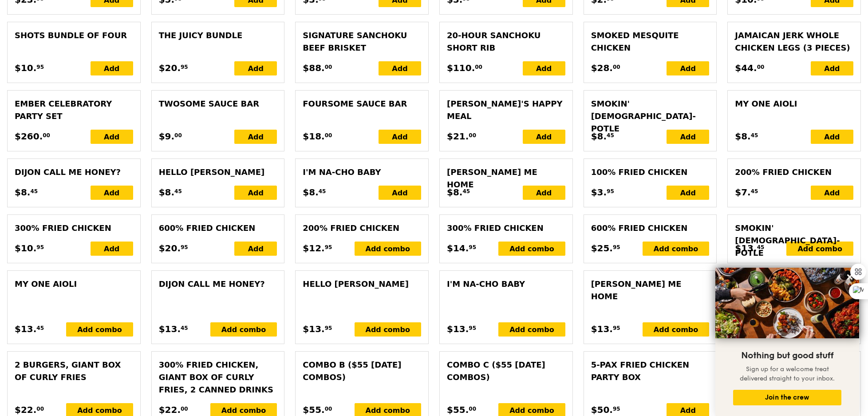 This screenshot has height=416, width=868. What do you see at coordinates (794, 104) in the screenshot?
I see `div: My One Aioli` at bounding box center [794, 104].